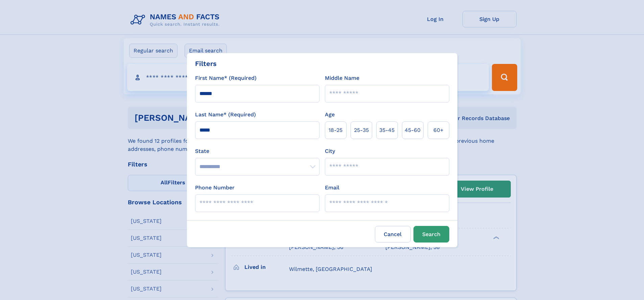  I want to click on button: Search, so click(432, 234).